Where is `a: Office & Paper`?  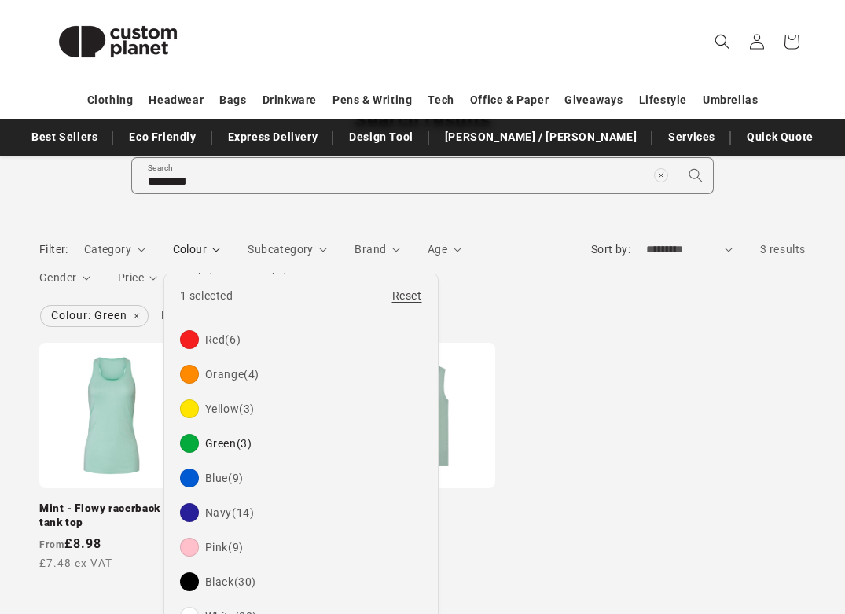
a: Office & Paper is located at coordinates (509, 100).